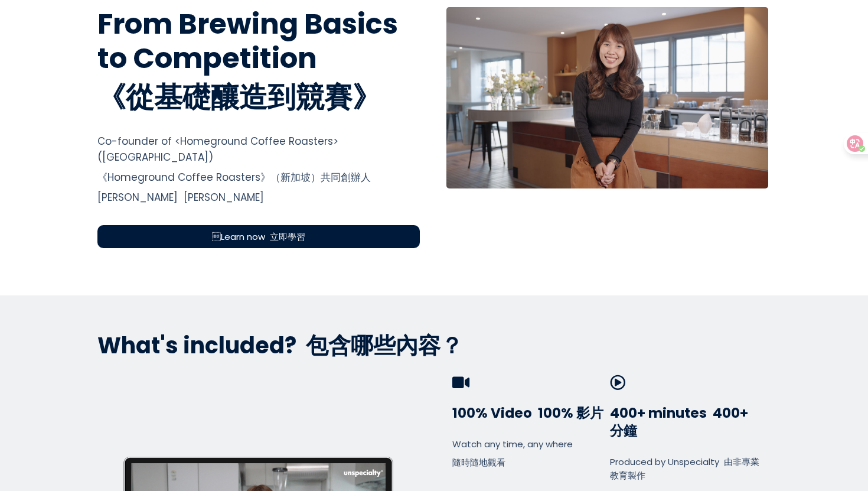 The width and height of the screenshot is (868, 491). What do you see at coordinates (434, 345) in the screenshot?
I see `p: What's included?` at bounding box center [434, 345].